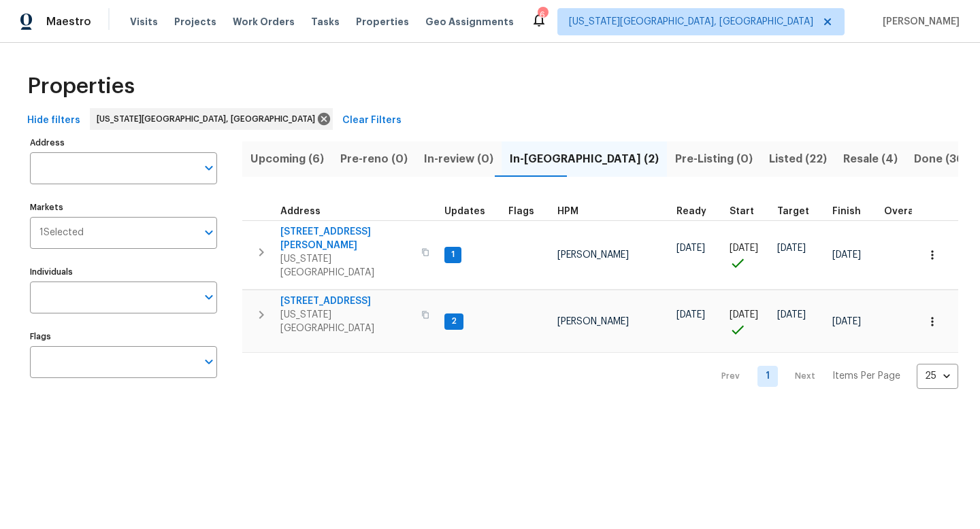 The image size is (980, 529). Describe the element at coordinates (144, 22) in the screenshot. I see `span: Visits` at that location.